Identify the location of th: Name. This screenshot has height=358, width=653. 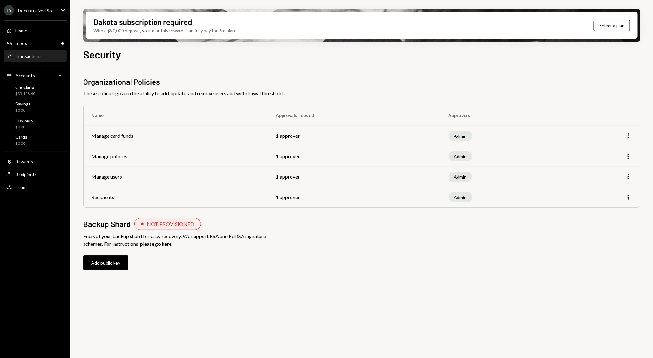
(176, 115).